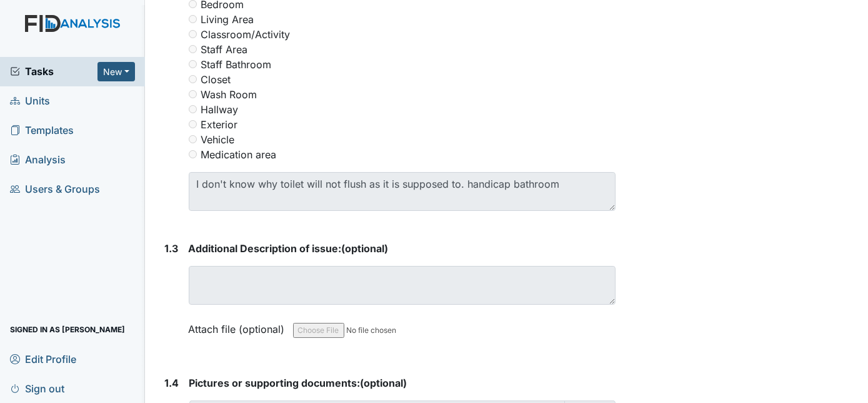  What do you see at coordinates (43, 359) in the screenshot?
I see `span: Edit Profile` at bounding box center [43, 359].